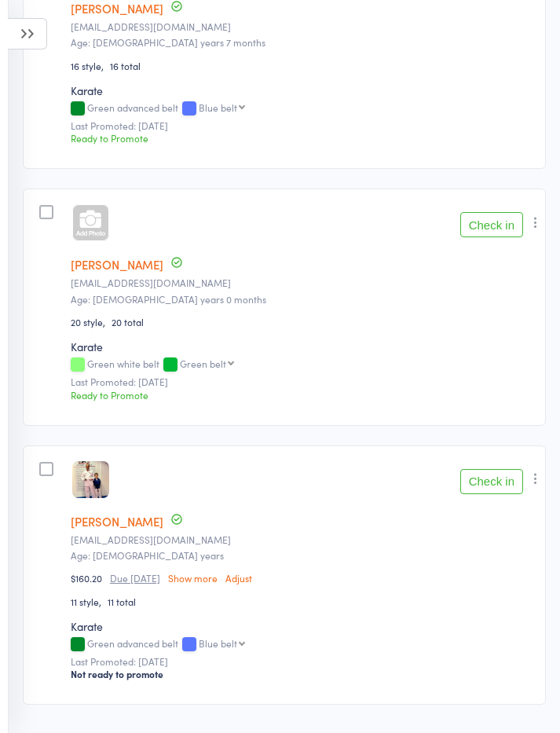  Describe the element at coordinates (303, 364) in the screenshot. I see `div: Green white belt` at that location.